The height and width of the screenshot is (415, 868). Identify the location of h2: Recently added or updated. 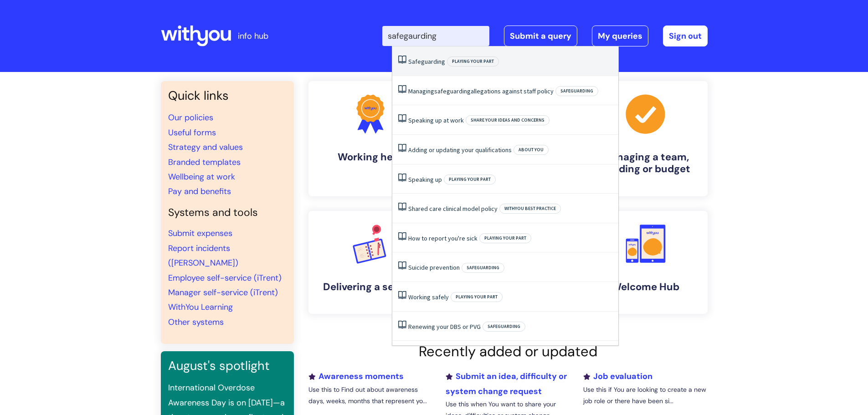
(508, 351).